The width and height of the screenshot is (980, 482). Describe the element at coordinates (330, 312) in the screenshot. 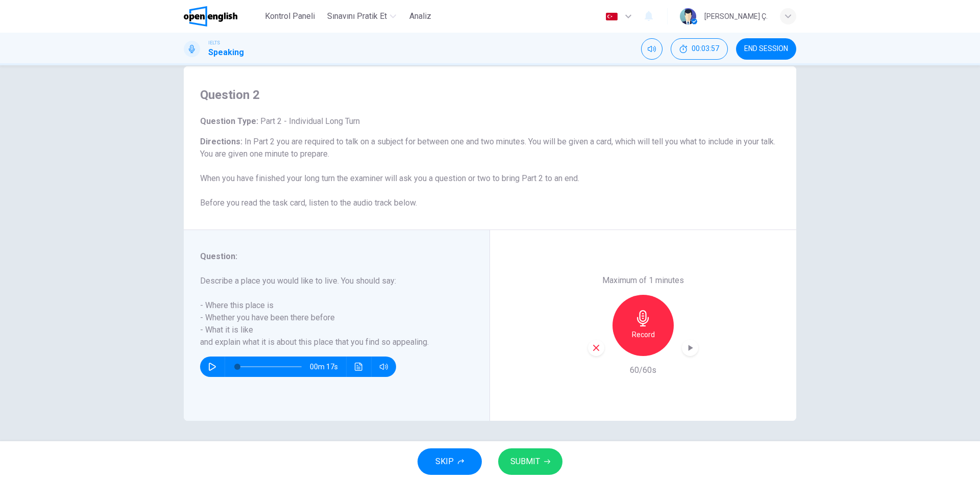

I see `h6: Describe a place you would like to live. You should say: - Where this place is - Whether you have...` at that location.